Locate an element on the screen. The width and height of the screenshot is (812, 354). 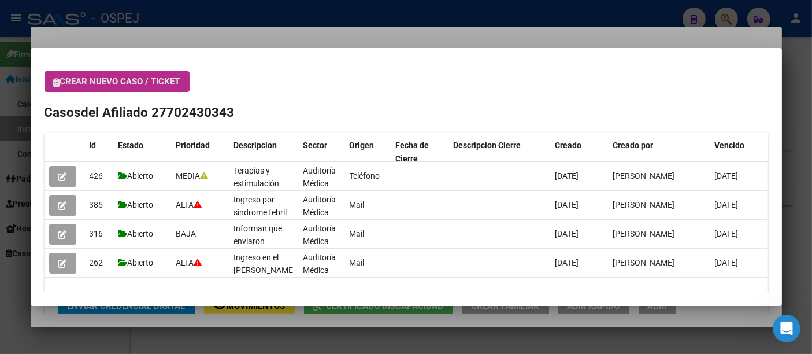
span: 316 is located at coordinates (96, 233).